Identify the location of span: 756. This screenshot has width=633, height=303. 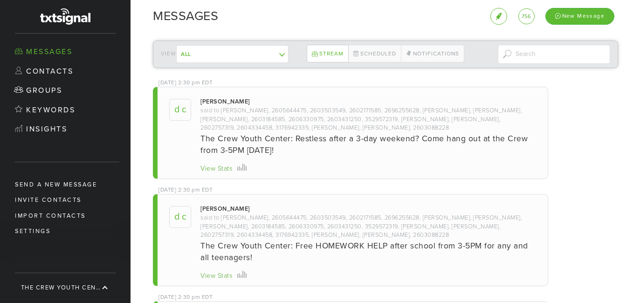
(526, 16).